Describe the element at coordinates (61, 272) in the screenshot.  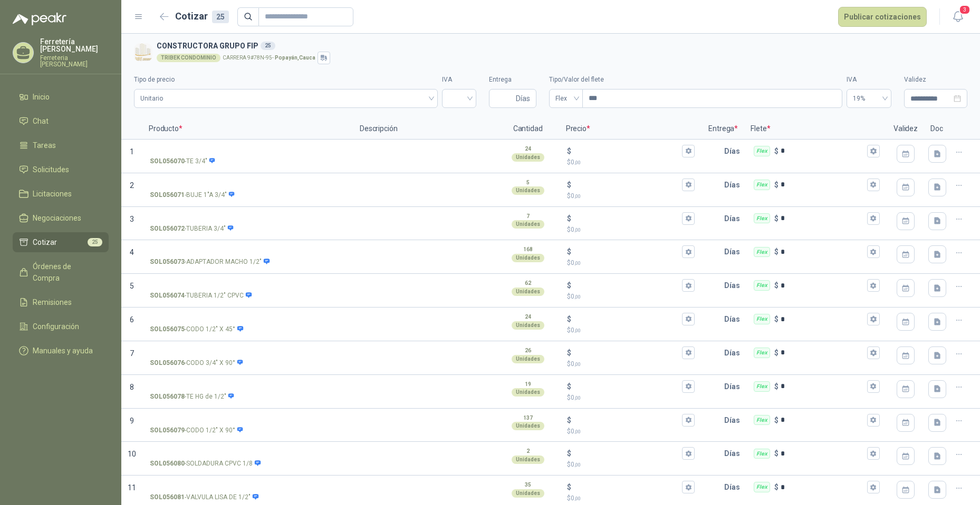
I see `a: Órdenes de Compra` at that location.